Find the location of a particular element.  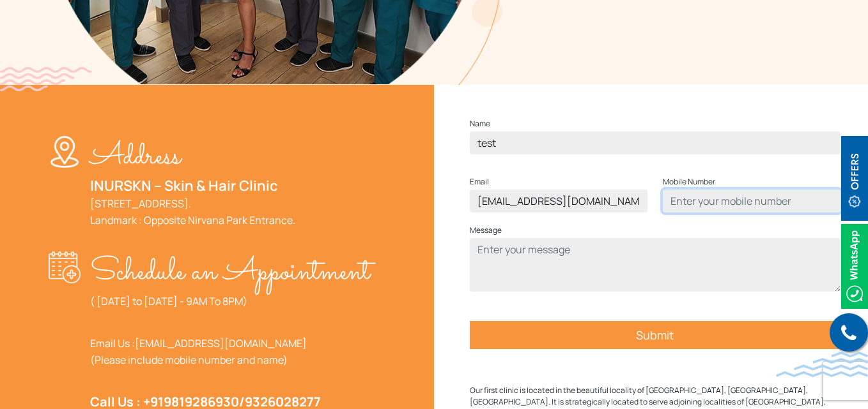

input: Enter your mobile number is located at coordinates (752, 201).